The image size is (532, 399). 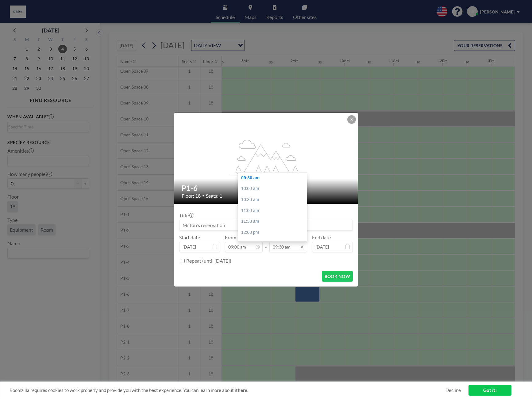 I want to click on label: Start date, so click(x=190, y=237).